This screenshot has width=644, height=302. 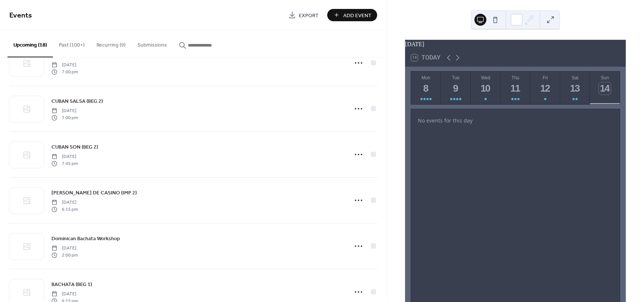 I want to click on div: Tue, so click(x=456, y=78).